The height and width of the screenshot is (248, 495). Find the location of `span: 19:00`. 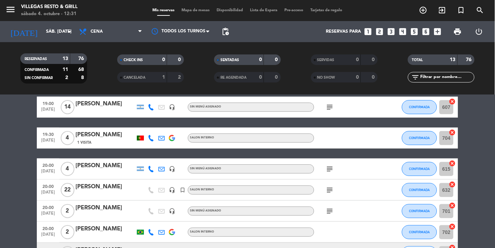

span: 19:00 is located at coordinates (48, 103).